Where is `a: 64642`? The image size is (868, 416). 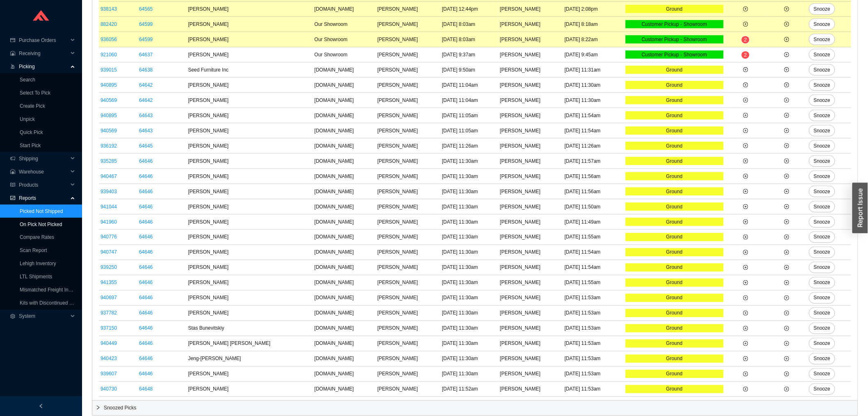 a: 64642 is located at coordinates (145, 100).